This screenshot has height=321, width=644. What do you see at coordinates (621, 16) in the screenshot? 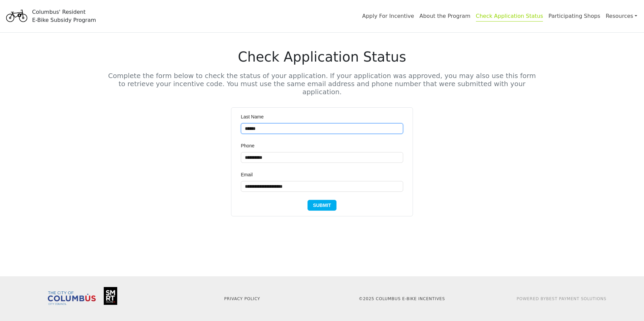
I see `a: Resources` at bounding box center [621, 16].